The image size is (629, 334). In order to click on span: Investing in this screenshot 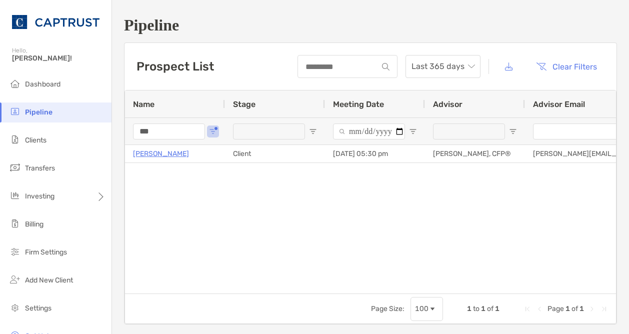, I will do `click(40, 196)`.